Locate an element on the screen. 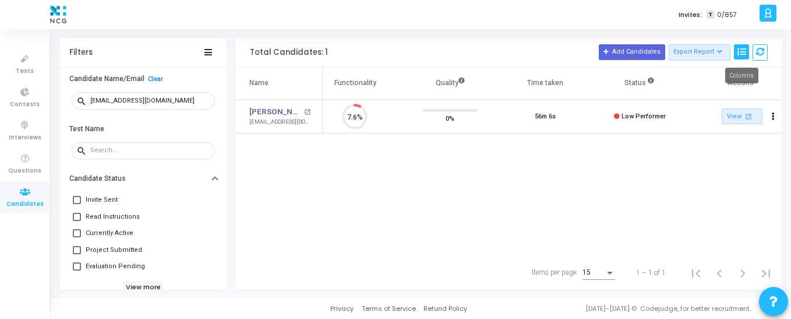 The height and width of the screenshot is (319, 791). th: Status is located at coordinates (640, 83).